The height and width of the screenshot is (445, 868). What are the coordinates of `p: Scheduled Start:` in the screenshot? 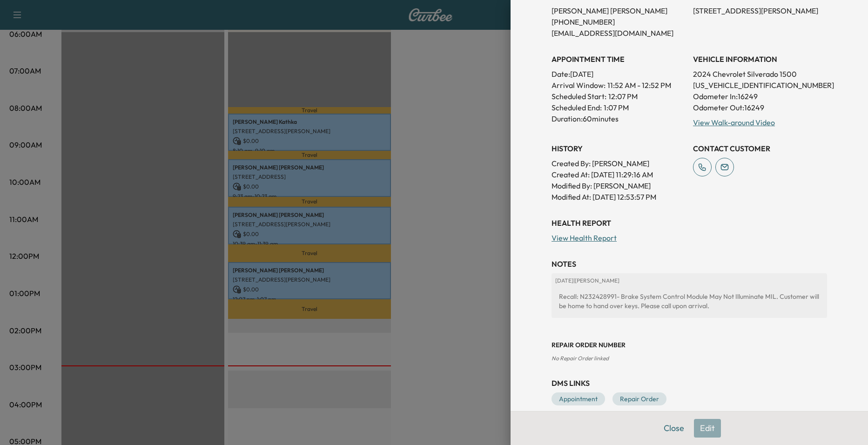 It's located at (579, 96).